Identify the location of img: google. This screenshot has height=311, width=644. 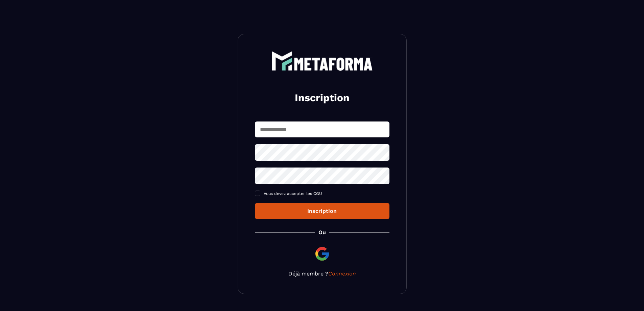
(322, 254).